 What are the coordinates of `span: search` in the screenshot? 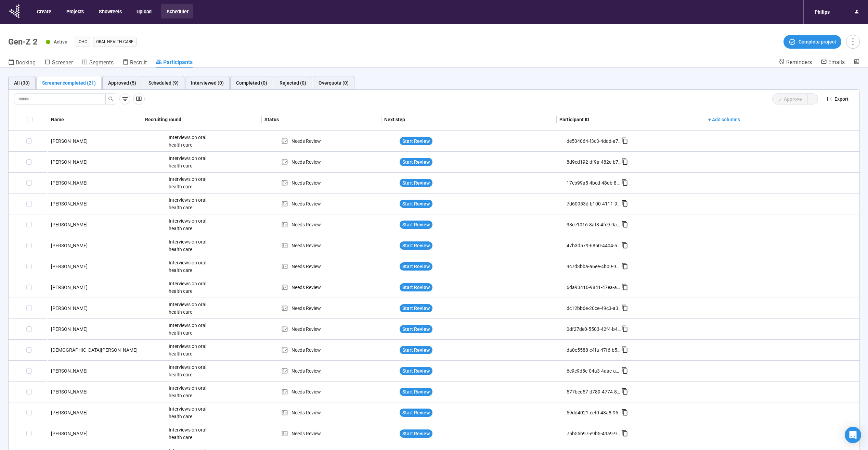 It's located at (111, 99).